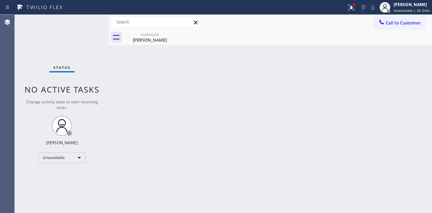 This screenshot has width=432, height=213. I want to click on span: Status, so click(62, 68).